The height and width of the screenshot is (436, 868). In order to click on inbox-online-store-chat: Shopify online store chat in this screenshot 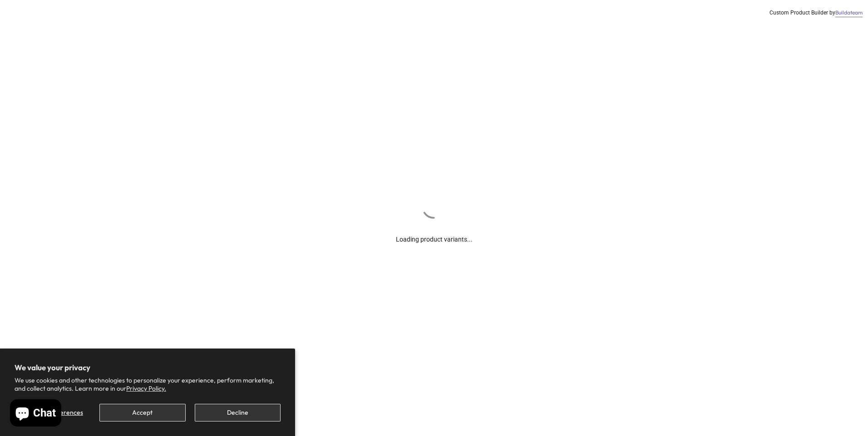, I will do `click(35, 414)`.